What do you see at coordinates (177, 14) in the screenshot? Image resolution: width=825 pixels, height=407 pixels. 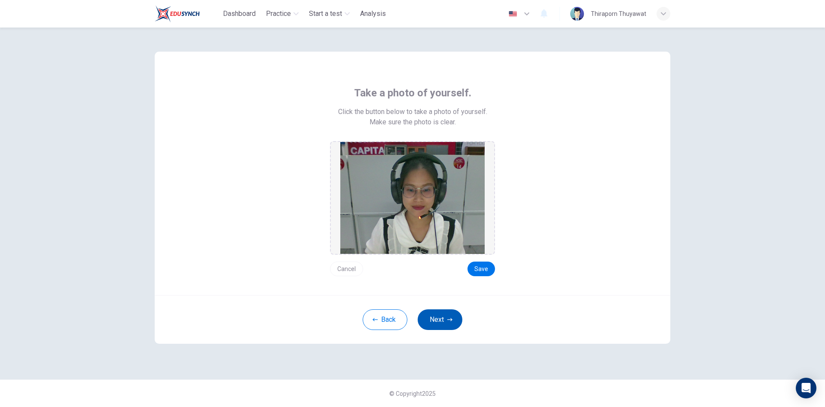 I see `img: Train Test logo` at bounding box center [177, 14].